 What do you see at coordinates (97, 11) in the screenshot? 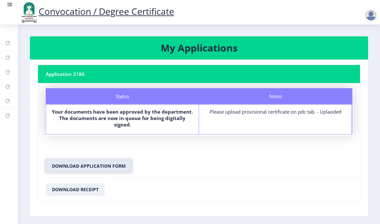
I see `a: Convocation / Degree Certificate` at bounding box center [97, 11].